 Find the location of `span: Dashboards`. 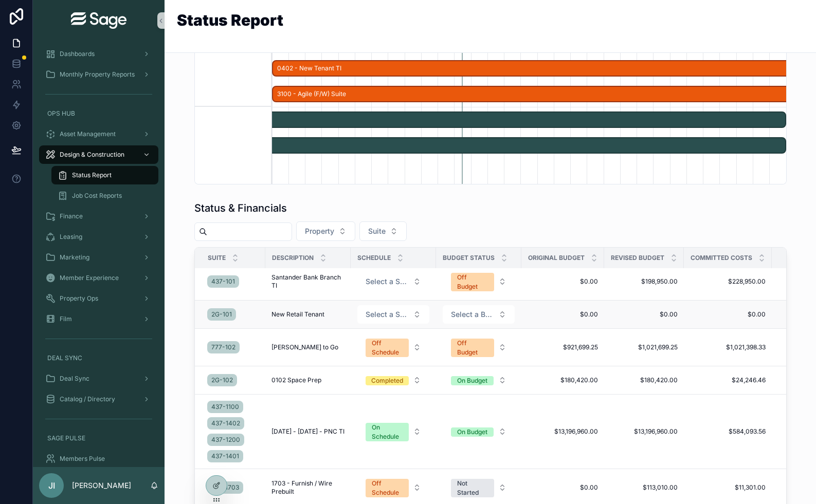

span: Dashboards is located at coordinates (77, 54).